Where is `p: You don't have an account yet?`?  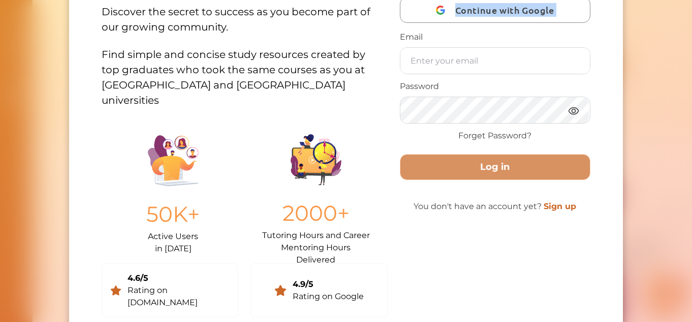 p: You don't have an account yet? is located at coordinates (495, 206).